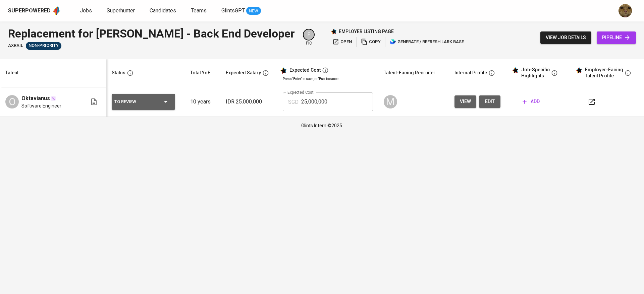 This screenshot has width=644, height=294. Describe the element at coordinates (233, 10) in the screenshot. I see `span: GlintsGPT` at that location.